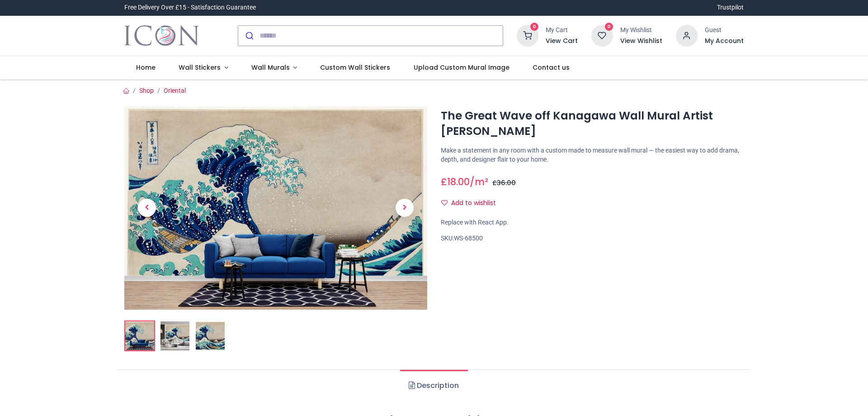  I want to click on div: Guest, so click(724, 31).